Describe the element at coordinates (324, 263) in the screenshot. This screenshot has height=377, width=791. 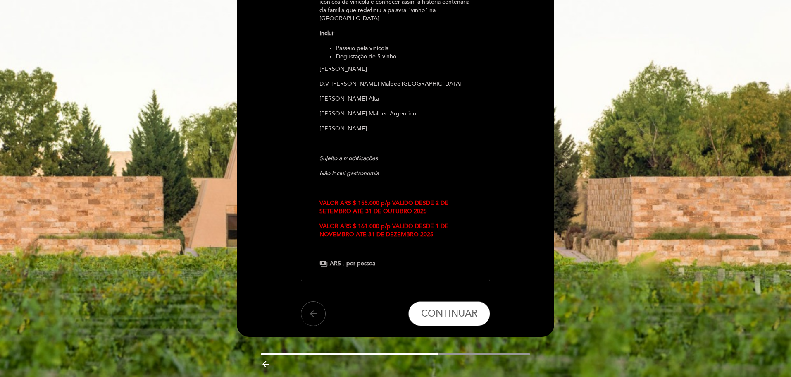
I see `span: payments` at that location.